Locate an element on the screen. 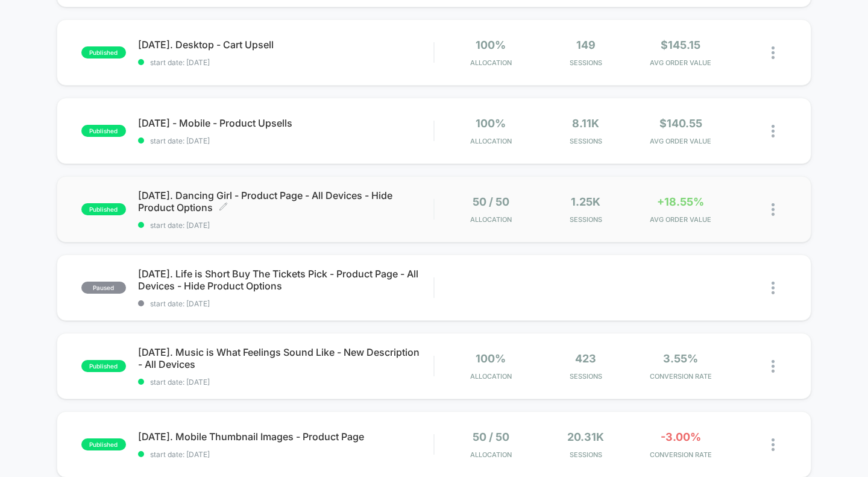 The image size is (868, 477). span: 1.25k is located at coordinates (585, 201).